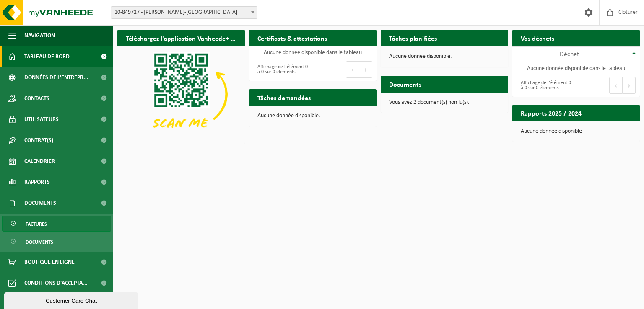  What do you see at coordinates (56, 78) in the screenshot?
I see `span: Données de l'entrepr...` at bounding box center [56, 78].